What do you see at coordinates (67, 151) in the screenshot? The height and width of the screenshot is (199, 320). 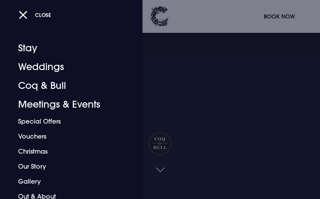 I see `a: Christmas` at bounding box center [67, 151].